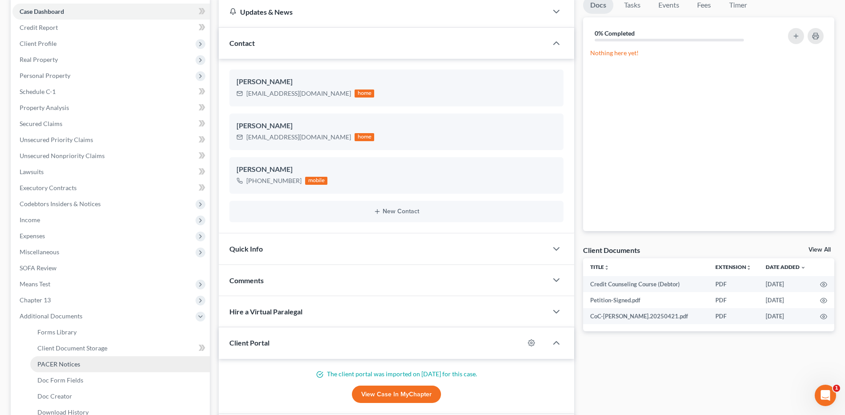 This screenshot has width=845, height=415. Describe the element at coordinates (42, 11) in the screenshot. I see `span: Case Dashboard` at that location.